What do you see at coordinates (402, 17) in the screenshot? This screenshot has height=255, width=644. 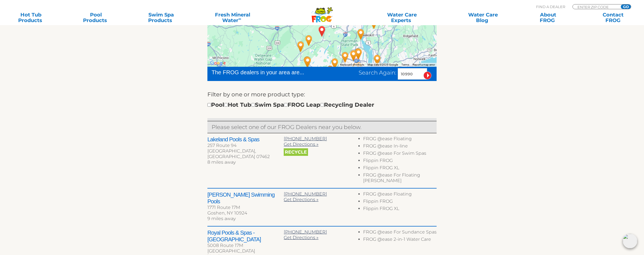 I see `a: Water CareExperts` at bounding box center [402, 17].